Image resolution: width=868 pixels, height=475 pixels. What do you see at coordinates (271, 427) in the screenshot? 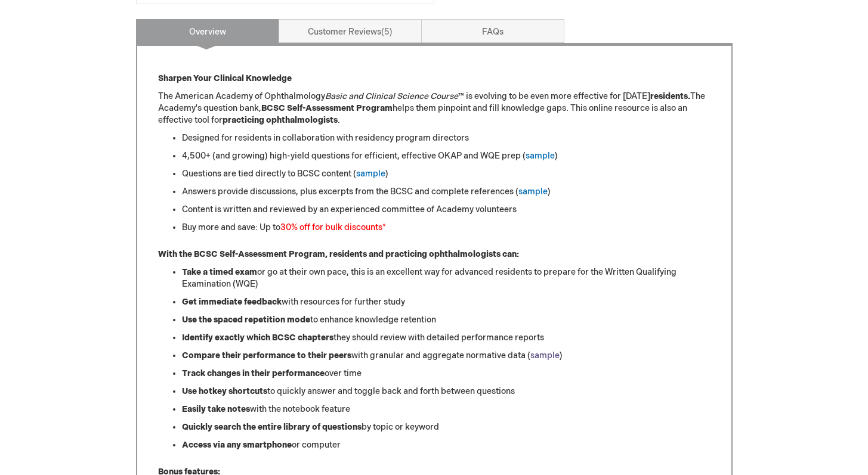
I see `strong: Quickly search the entire library of questions` at bounding box center [271, 427].